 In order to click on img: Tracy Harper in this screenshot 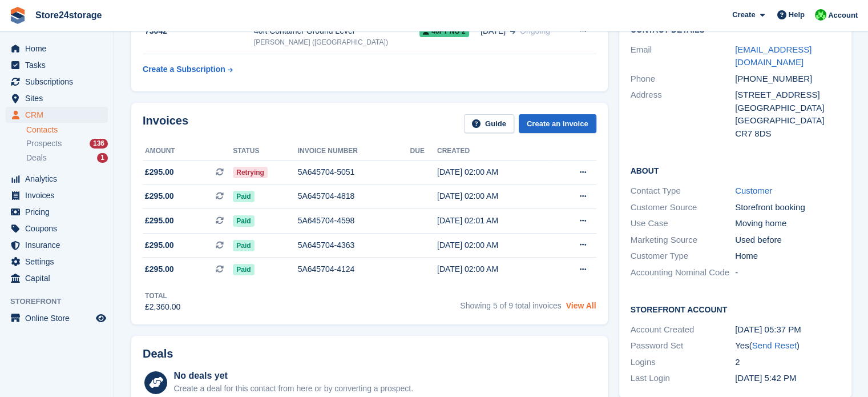, I will do `click(821, 15)`.